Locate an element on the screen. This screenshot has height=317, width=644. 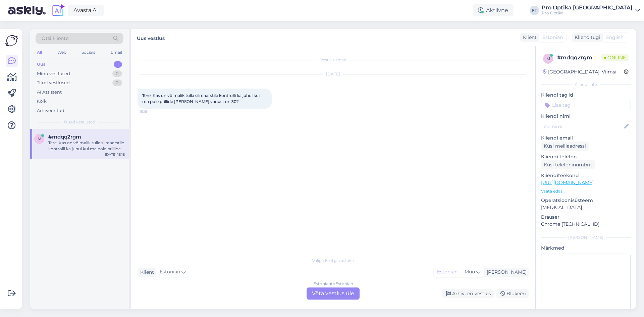
div: Blokeeri is located at coordinates (512, 293).